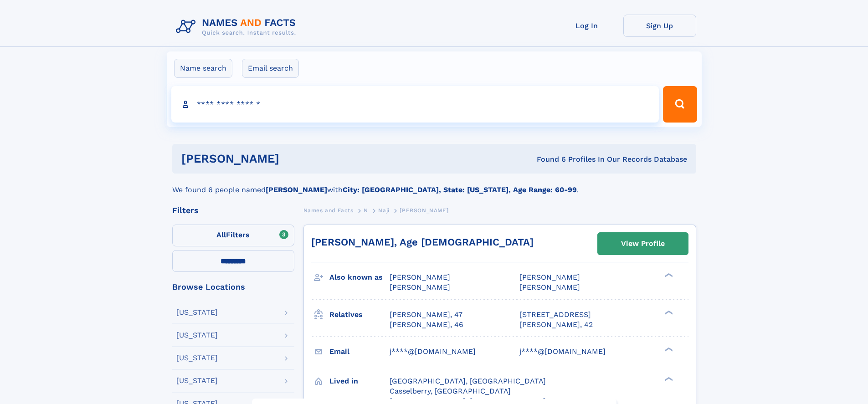 This screenshot has height=404, width=868. Describe the element at coordinates (366, 210) in the screenshot. I see `a: N` at that location.